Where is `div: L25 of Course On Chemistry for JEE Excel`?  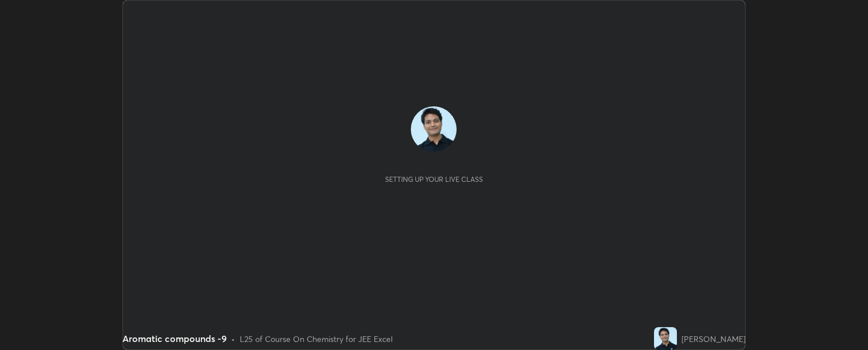 div: L25 of Course On Chemistry for JEE Excel is located at coordinates (316, 338).